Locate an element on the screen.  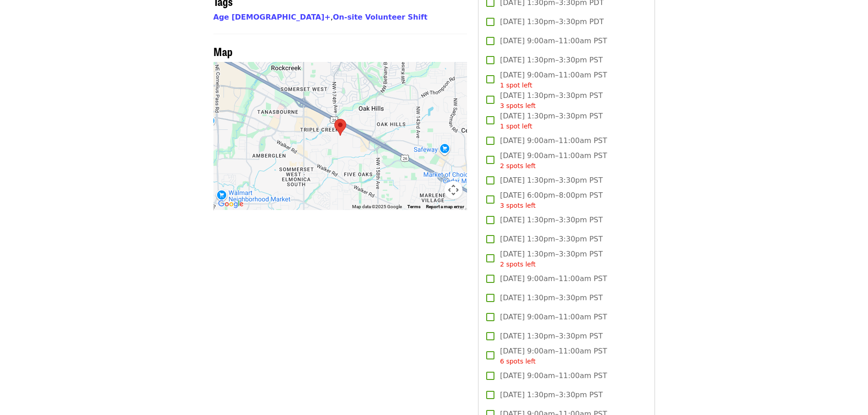
a: Report a map error is located at coordinates (445, 206).